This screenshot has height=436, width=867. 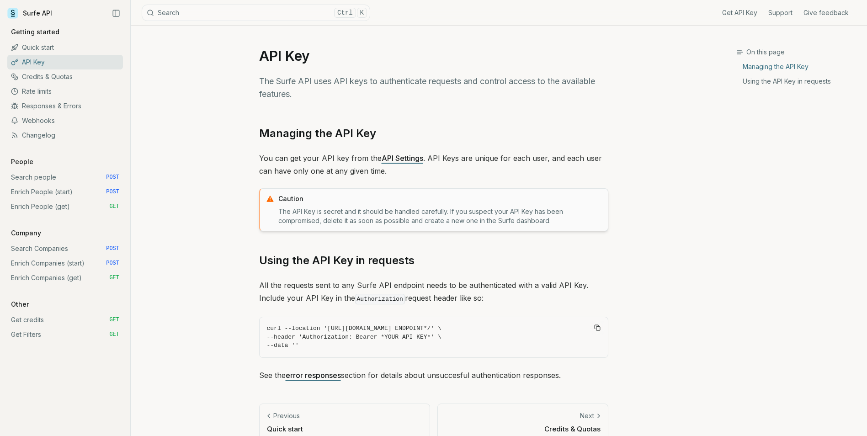 I want to click on a: Quick start, so click(x=65, y=48).